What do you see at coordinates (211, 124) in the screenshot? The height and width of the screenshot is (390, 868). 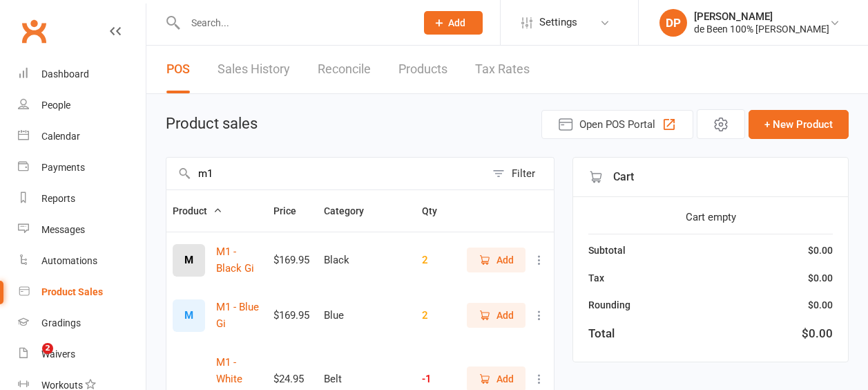 I see `h1: Product sales` at bounding box center [211, 124].